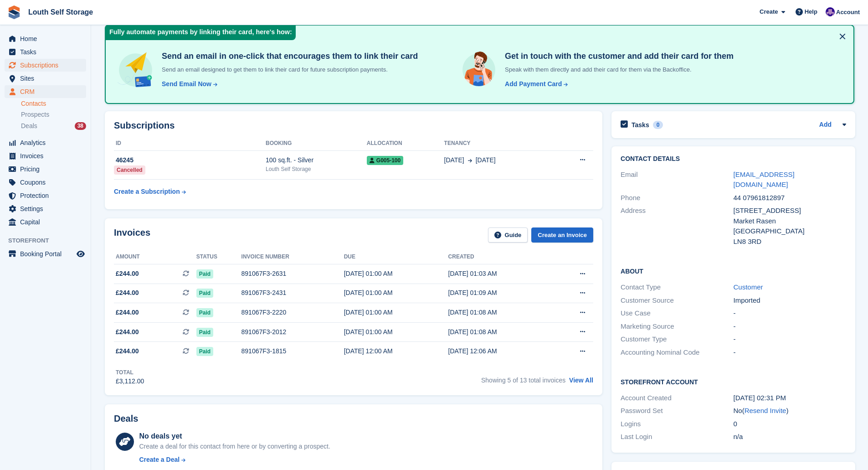 The image size is (868, 470). What do you see at coordinates (14, 12) in the screenshot?
I see `img: stora-icon-8386f47178a22dfd0bd8f6a31ec36ba5ce8667c1dd55bd0f319d3a0aa187defe.svg` at bounding box center [14, 12].